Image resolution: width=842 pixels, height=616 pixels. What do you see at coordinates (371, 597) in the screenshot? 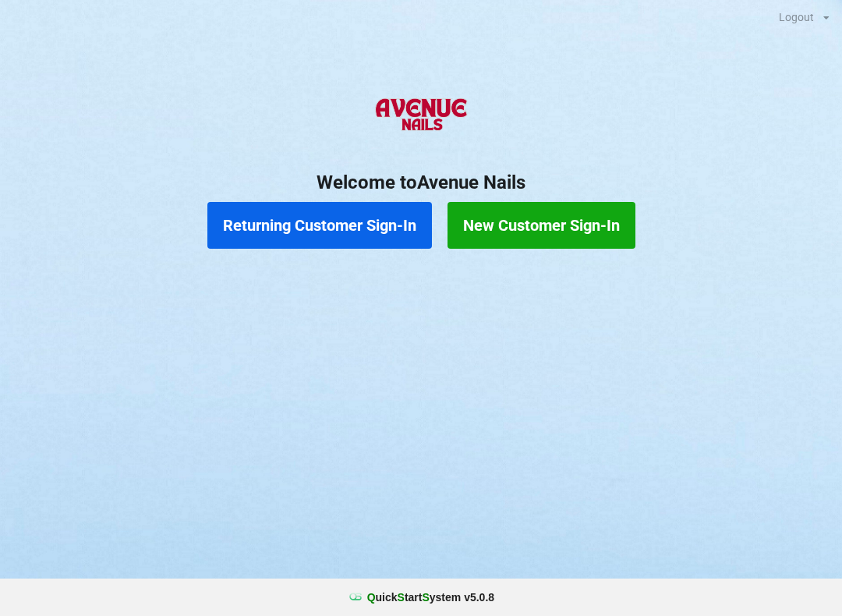
I see `span: Q` at bounding box center [371, 597].